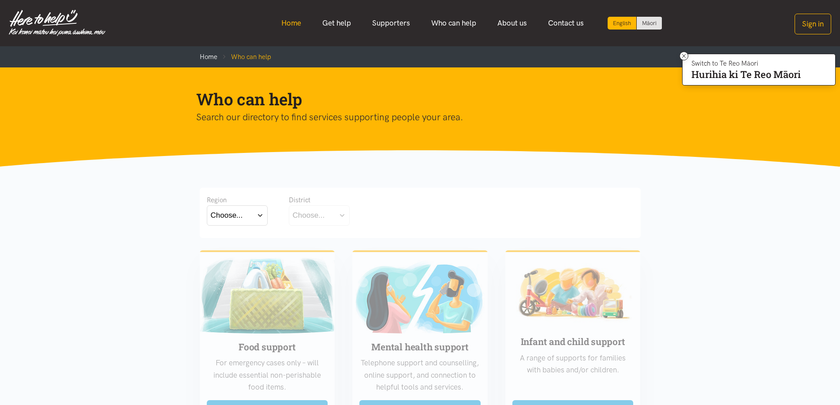  I want to click on div: Language toggle, so click(635, 23).